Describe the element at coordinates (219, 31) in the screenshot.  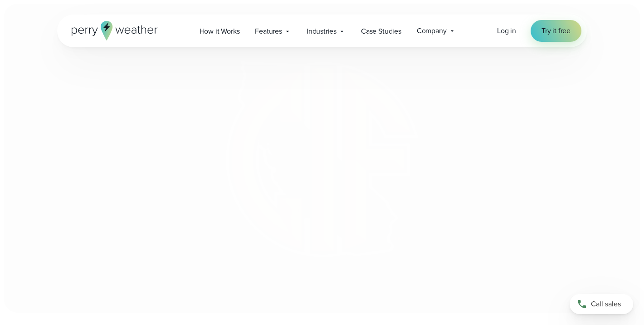
I see `a: How it Works` at that location.